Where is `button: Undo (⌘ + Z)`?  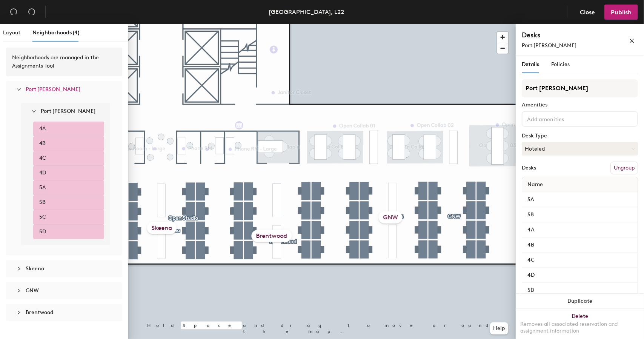
button: Undo (⌘ + Z) is located at coordinates (14, 12).